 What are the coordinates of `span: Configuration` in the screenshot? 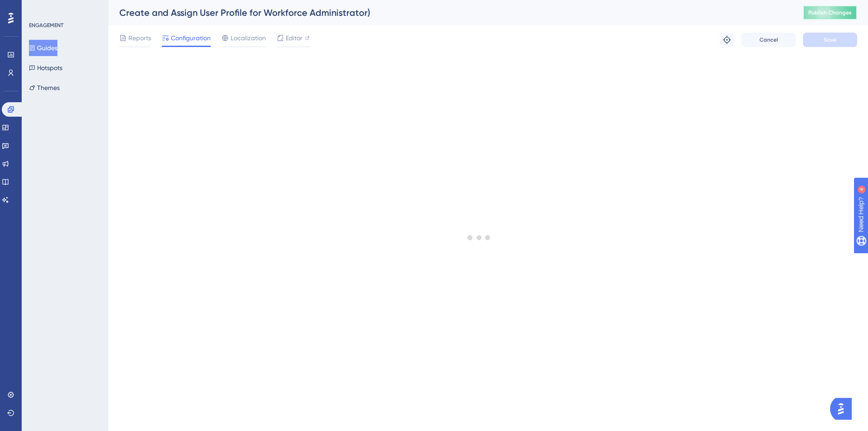 It's located at (191, 38).